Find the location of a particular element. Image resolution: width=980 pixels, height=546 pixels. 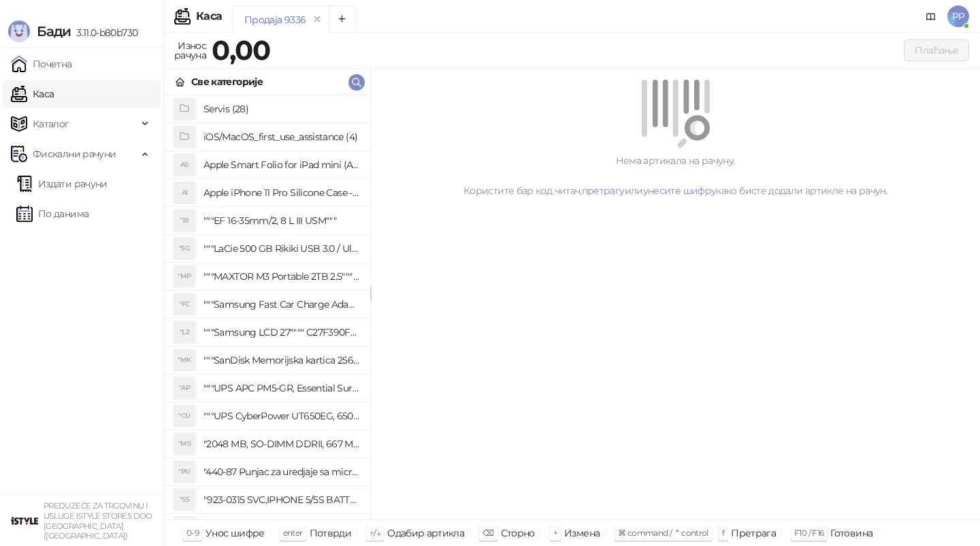

h4: "923-0315 SVC,IPHONE 5/5S BATTERY REMOVAL TRAY Držač za iPhone sa kojim se otvara display is located at coordinates (281, 500).